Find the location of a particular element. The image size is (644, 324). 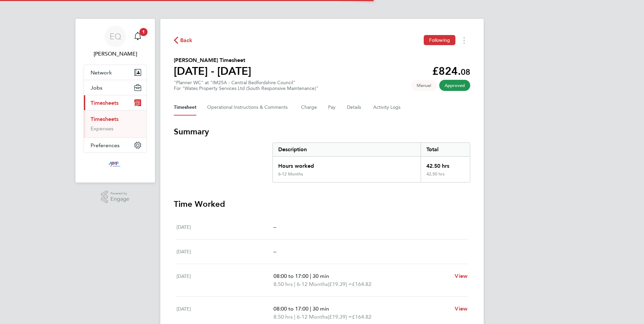

button: Timesheets is located at coordinates (115, 103).